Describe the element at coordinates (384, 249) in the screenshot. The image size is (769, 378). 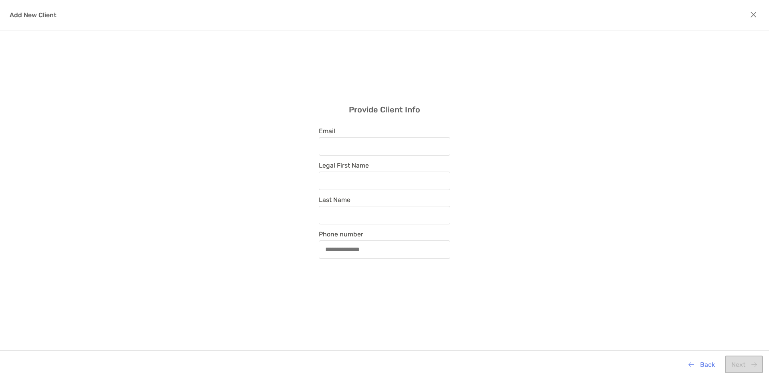
I see `input: Phone number` at that location.